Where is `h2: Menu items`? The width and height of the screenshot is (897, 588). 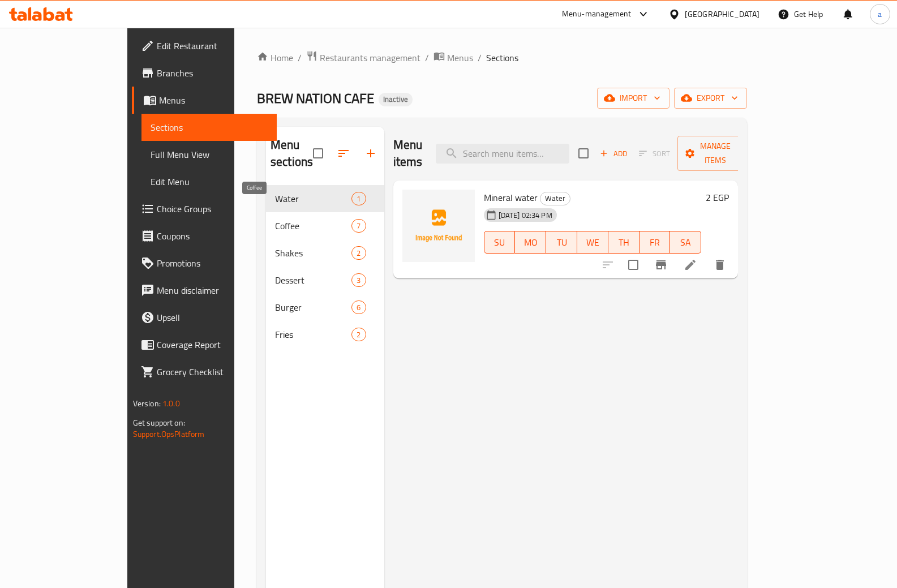 h2: Menu items is located at coordinates (408, 153).